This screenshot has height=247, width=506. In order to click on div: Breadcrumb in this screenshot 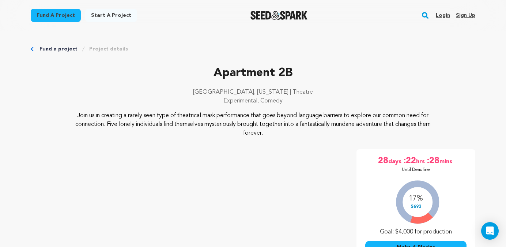, I will do `click(253, 49)`.